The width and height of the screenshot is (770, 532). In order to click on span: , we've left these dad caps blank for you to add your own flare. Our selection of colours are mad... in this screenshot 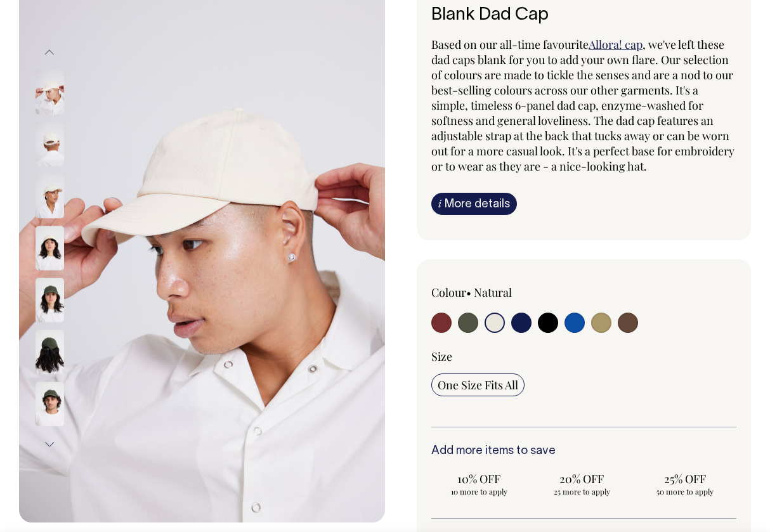, I will do `click(582, 105)`.